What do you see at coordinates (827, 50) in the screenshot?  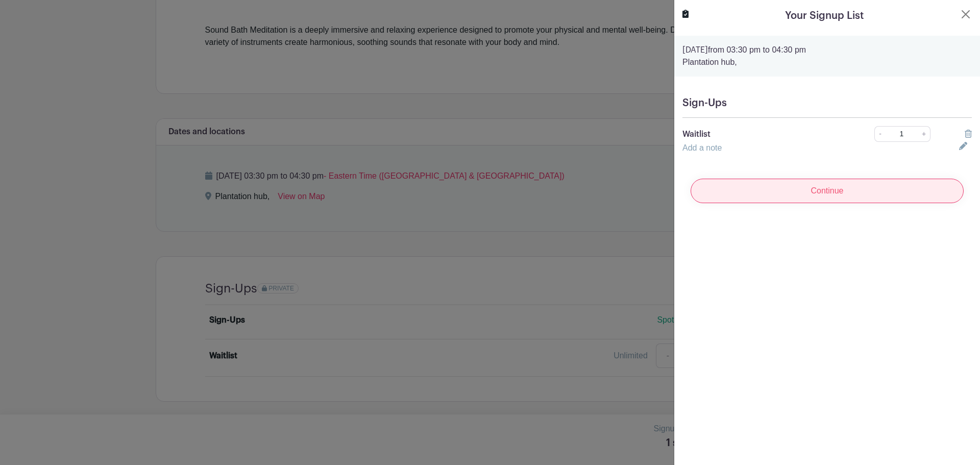 I see `p: from 03:30 pm to 04:30 pm` at bounding box center [827, 50].